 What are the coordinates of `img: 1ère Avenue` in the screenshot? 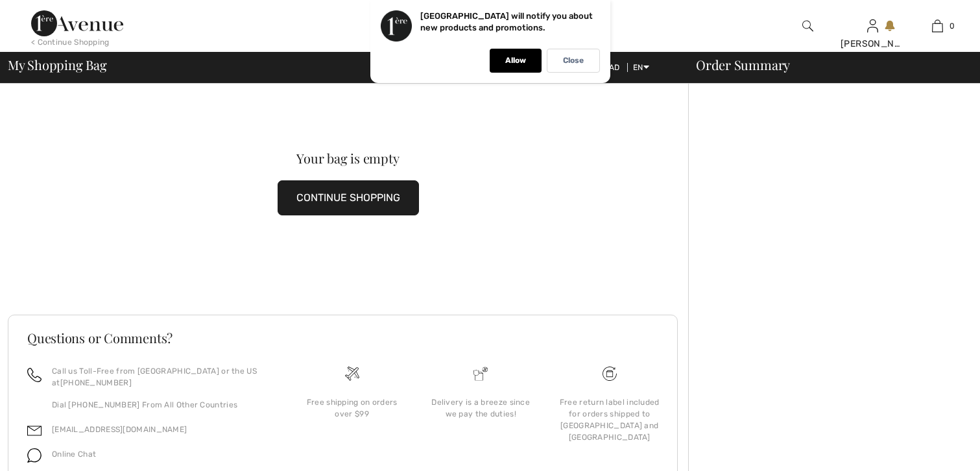 It's located at (78, 23).